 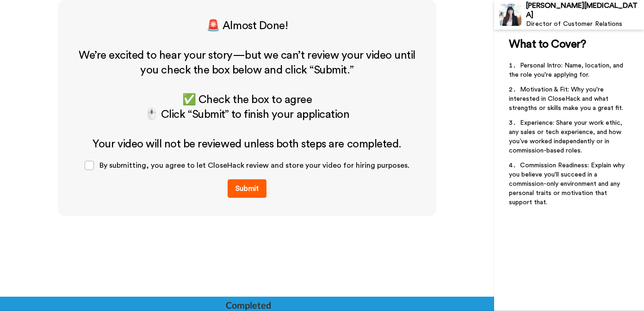 I want to click on span: Personal Intro: Name, location, and the role you're applying for., so click(x=566, y=71).